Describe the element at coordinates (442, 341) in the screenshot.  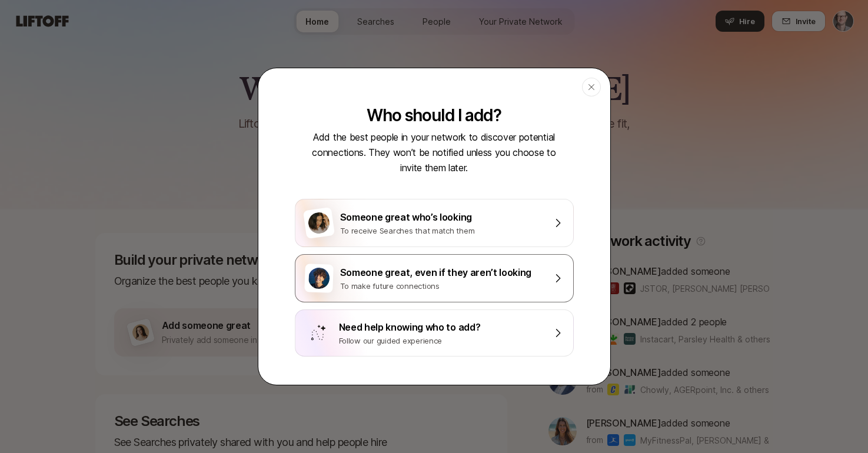
I see `p: Follow our guided experience` at that location.